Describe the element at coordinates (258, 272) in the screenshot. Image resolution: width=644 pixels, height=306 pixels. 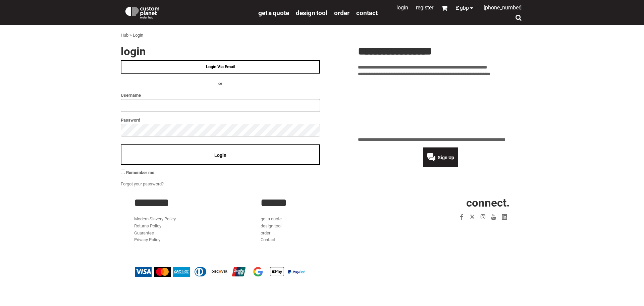
I see `img: Google Pay` at that location.